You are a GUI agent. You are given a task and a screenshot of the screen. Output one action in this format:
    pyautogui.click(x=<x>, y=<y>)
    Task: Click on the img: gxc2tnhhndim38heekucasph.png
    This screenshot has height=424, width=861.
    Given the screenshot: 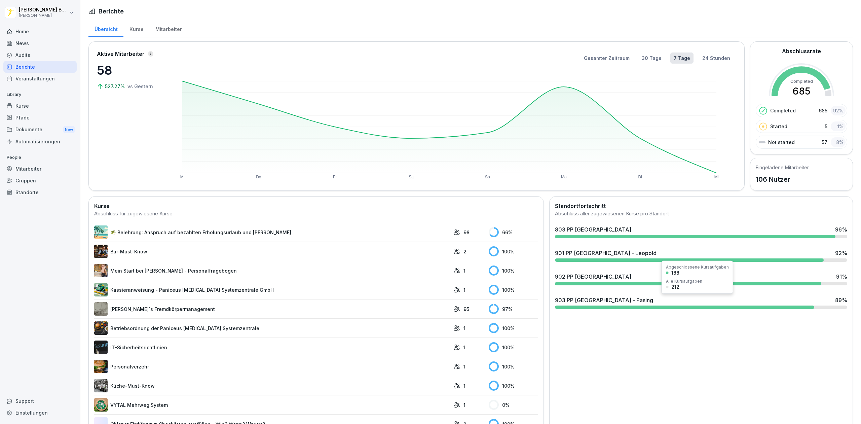 What is the action you would take?
    pyautogui.click(x=101, y=385)
    